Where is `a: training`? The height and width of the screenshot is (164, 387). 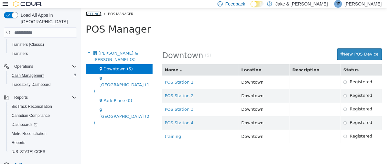
a: training is located at coordinates (92, 128).